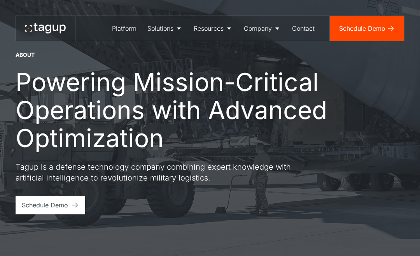 This screenshot has height=256, width=420. Describe the element at coordinates (156, 172) in the screenshot. I see `p: Tagup is a defense technology company combining expert knowledge with artificial intelligence to ...` at that location.